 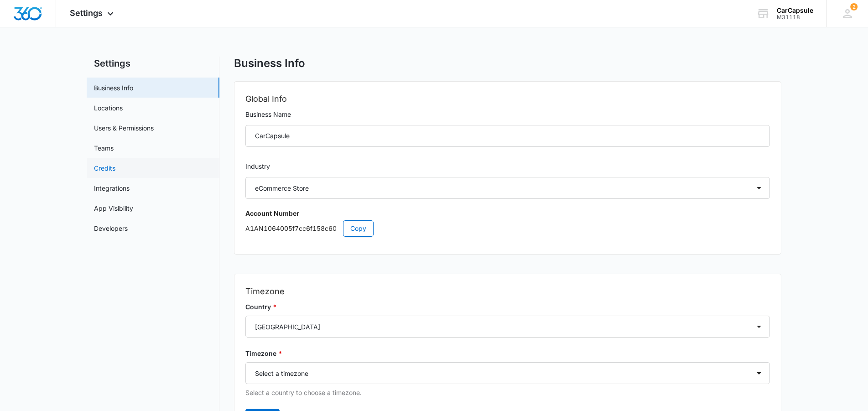 I want to click on div: account id, so click(x=795, y=17).